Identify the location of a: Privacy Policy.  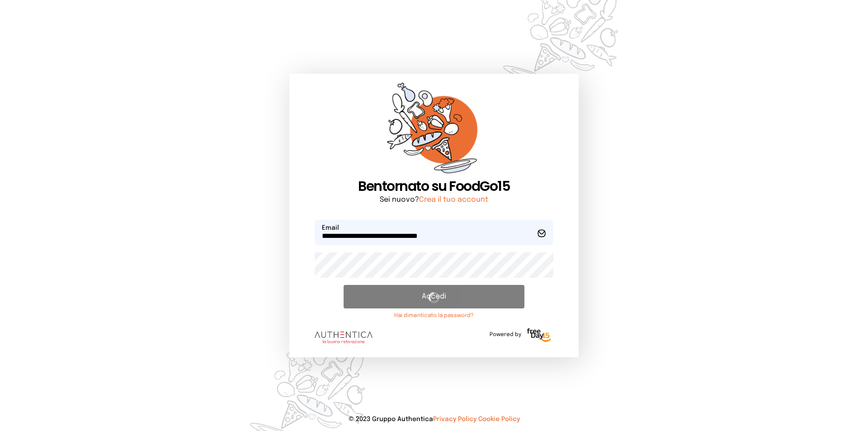
(454, 419).